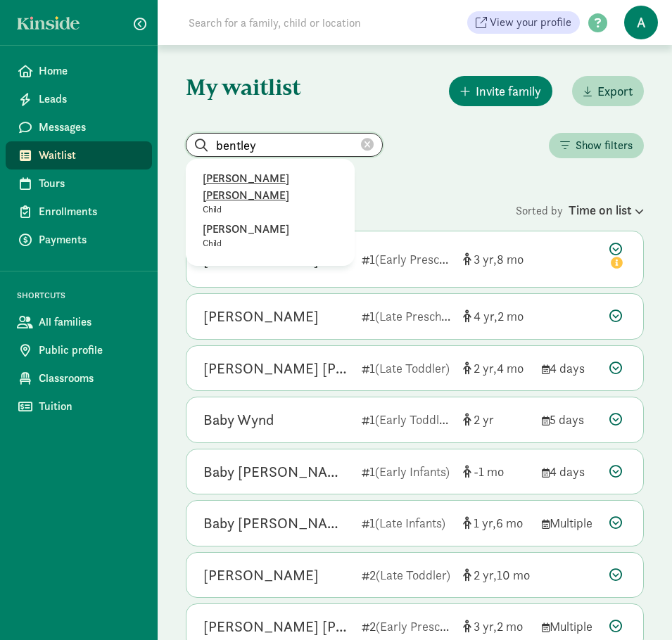 This screenshot has height=640, width=672. Describe the element at coordinates (488, 472) in the screenshot. I see `span: -1` at that location.